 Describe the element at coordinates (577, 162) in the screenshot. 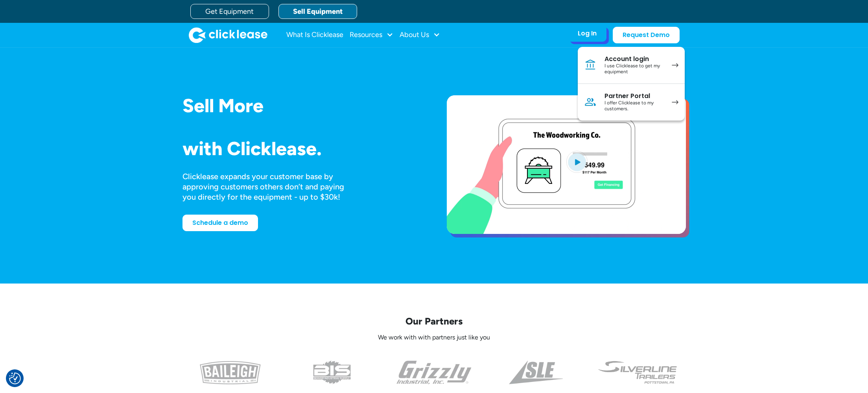

I see `img: Blue play button logo on a light blue circular background` at that location.